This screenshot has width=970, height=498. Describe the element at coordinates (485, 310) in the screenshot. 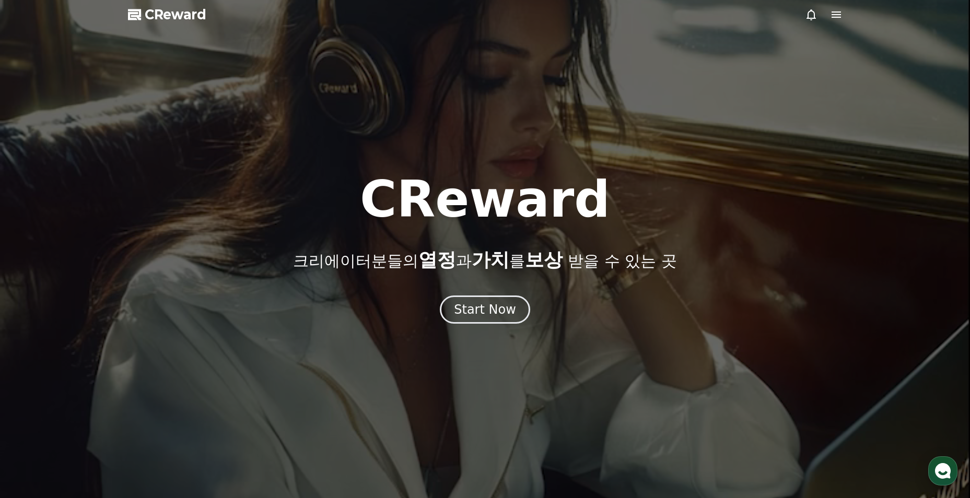

I see `div: Start Now` at that location.